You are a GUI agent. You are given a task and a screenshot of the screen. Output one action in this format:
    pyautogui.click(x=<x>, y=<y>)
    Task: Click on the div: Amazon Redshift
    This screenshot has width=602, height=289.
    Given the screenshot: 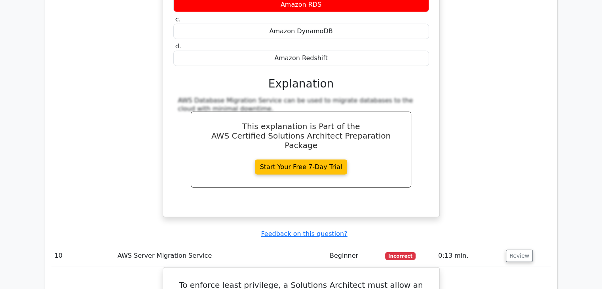 What is the action you would take?
    pyautogui.click(x=301, y=58)
    